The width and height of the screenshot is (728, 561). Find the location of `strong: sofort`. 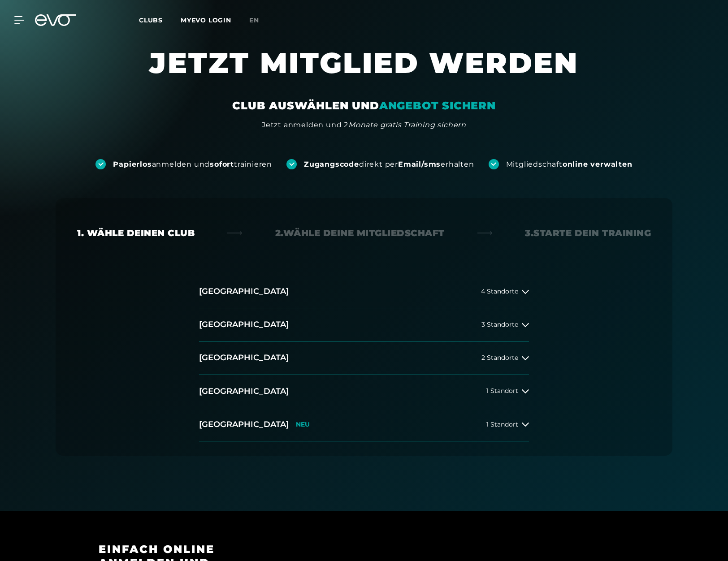

strong: sofort is located at coordinates (222, 164).